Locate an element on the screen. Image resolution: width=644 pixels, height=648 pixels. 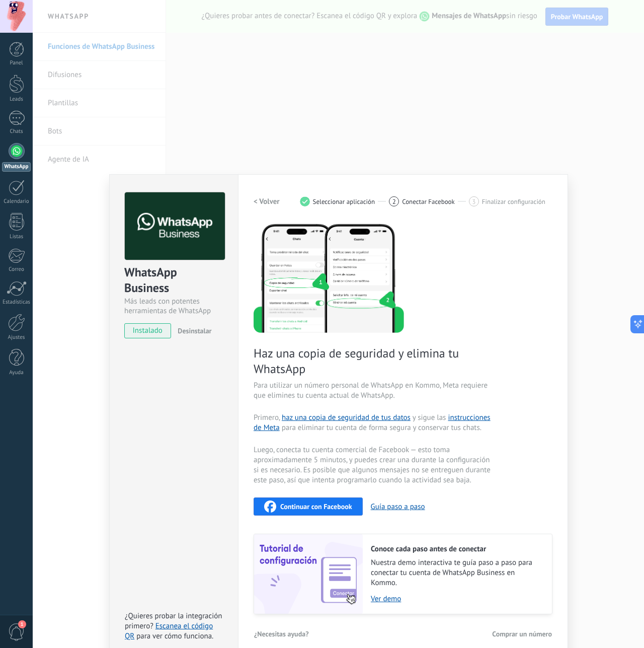
span: Comprar un número is located at coordinates (522, 634).